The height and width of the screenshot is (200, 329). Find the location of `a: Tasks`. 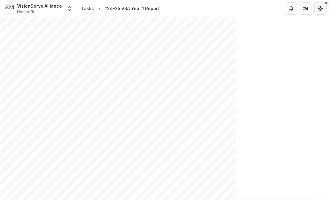

a: Tasks is located at coordinates (87, 8).